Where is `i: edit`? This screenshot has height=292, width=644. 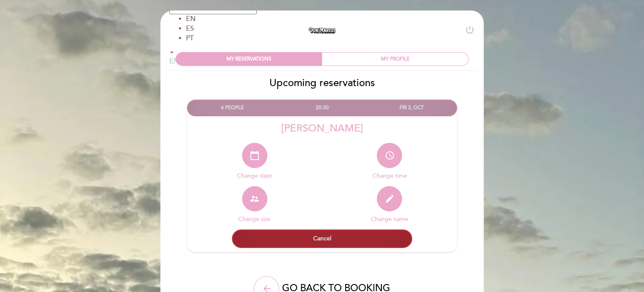 i: edit is located at coordinates (389, 199).